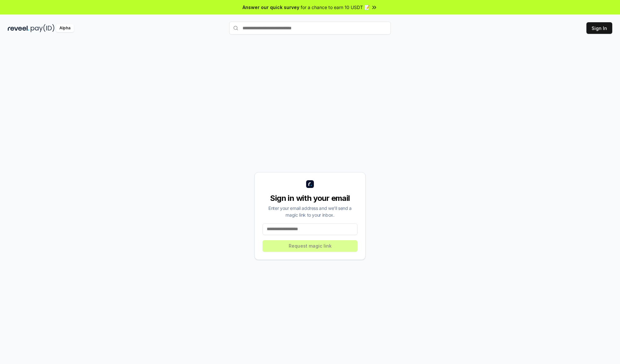  What do you see at coordinates (19, 28) in the screenshot?
I see `img: reveel_dark` at bounding box center [19, 28].